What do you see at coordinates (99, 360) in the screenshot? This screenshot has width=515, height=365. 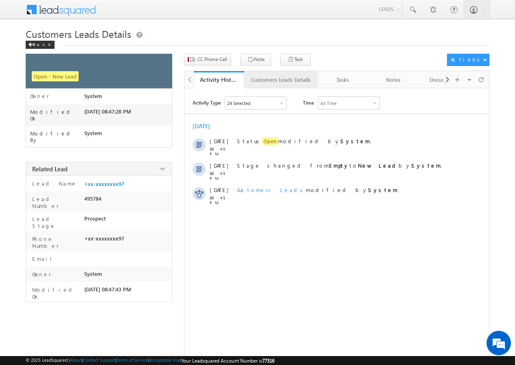 I see `a: Contact Support` at bounding box center [99, 360].